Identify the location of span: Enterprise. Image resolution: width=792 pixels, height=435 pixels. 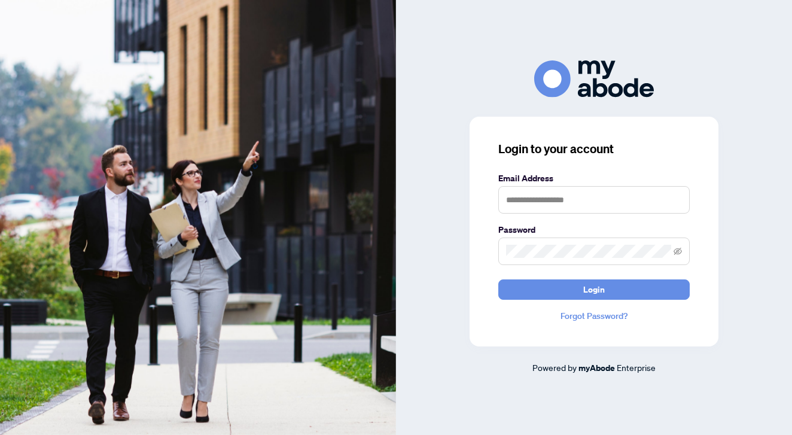
(635, 367).